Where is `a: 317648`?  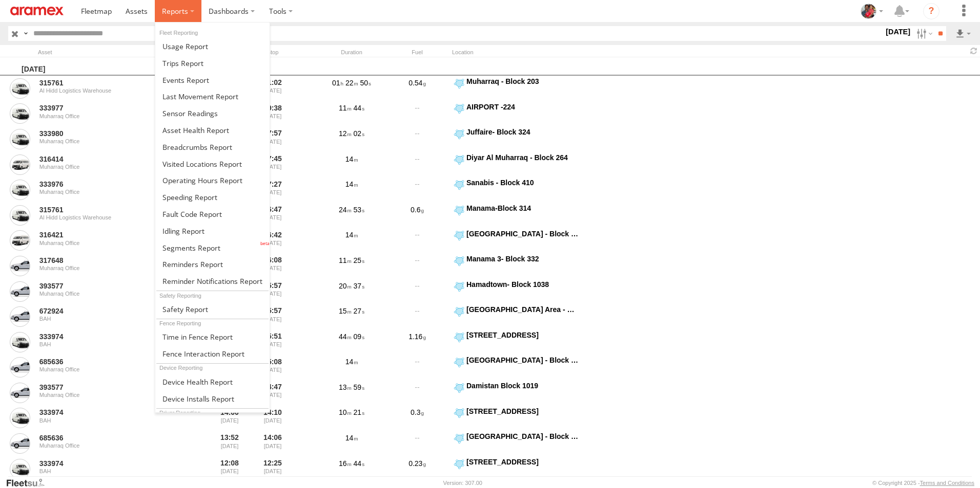
a: 317648 is located at coordinates (110, 261).